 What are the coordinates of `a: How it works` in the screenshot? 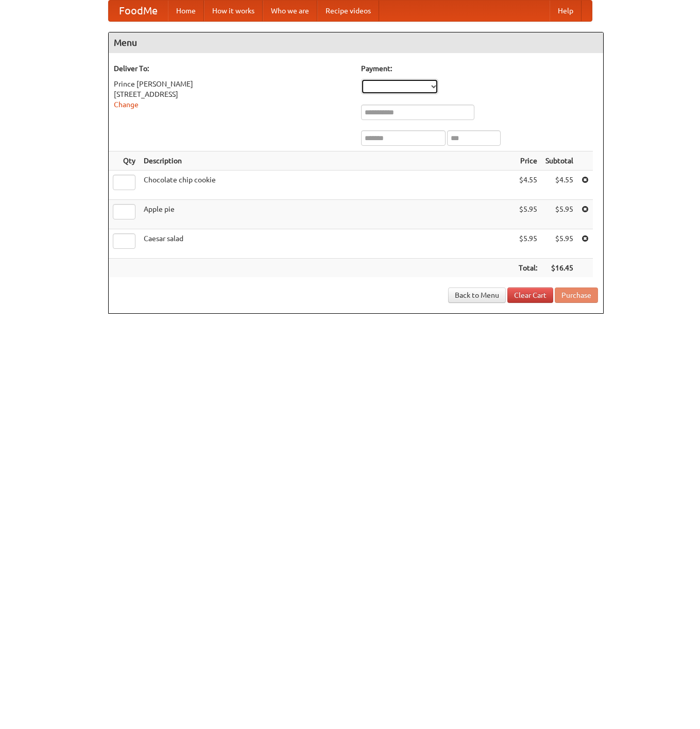 It's located at (234, 11).